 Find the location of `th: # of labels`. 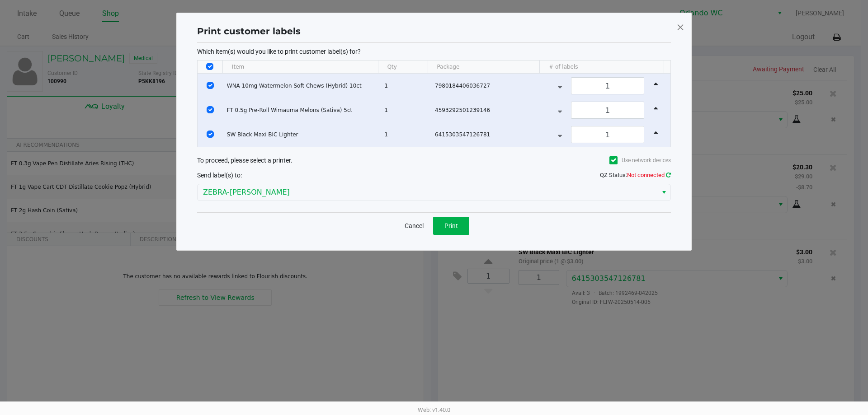

th: # of labels is located at coordinates (601, 67).